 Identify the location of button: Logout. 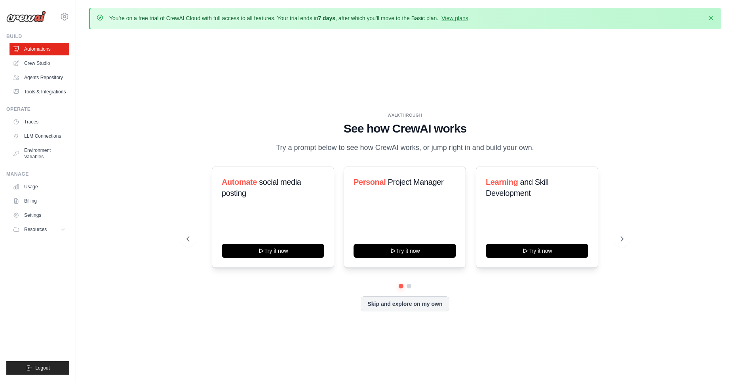
(38, 368).